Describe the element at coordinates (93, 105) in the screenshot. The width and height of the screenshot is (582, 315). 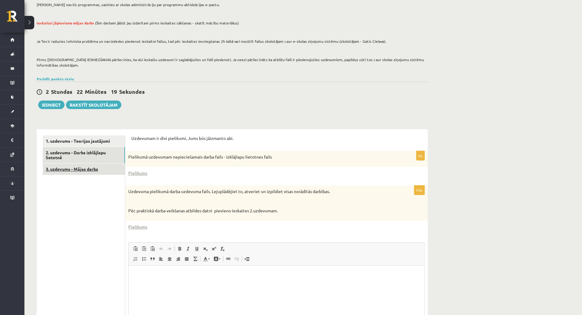
I see `a: Rakstīt skolotājam` at that location.